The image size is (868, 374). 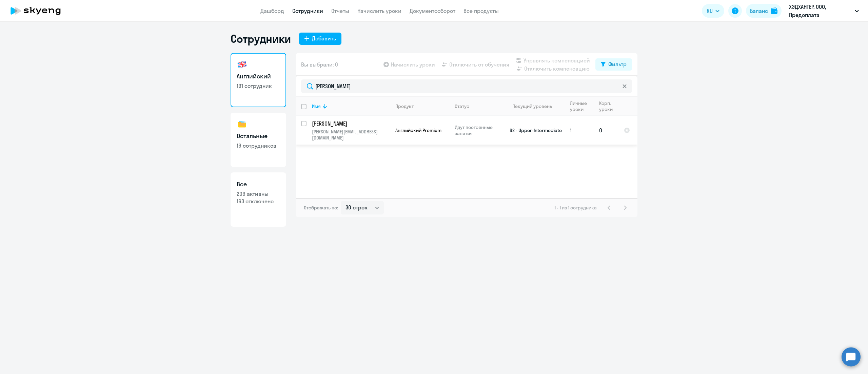 What do you see at coordinates (466, 86) in the screenshot?
I see `input: Поиск по имени, email, продукту или статусу` at bounding box center [466, 86].